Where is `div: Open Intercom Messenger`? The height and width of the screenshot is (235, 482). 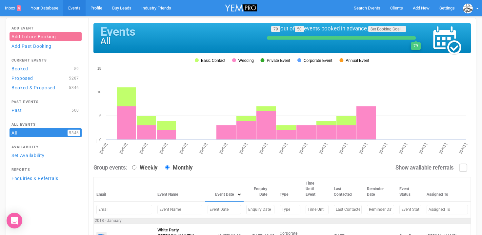
div: Open Intercom Messenger is located at coordinates (14, 221).